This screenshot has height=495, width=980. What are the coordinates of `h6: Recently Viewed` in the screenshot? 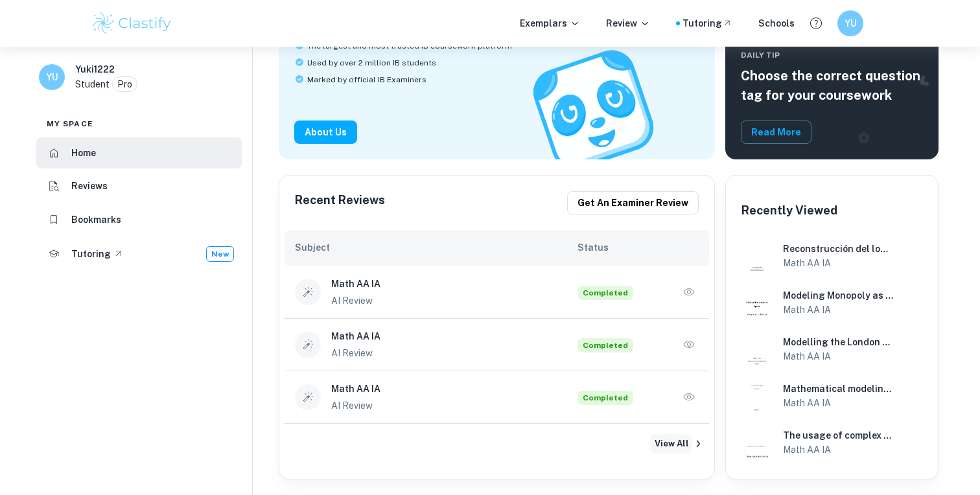 It's located at (789, 210).